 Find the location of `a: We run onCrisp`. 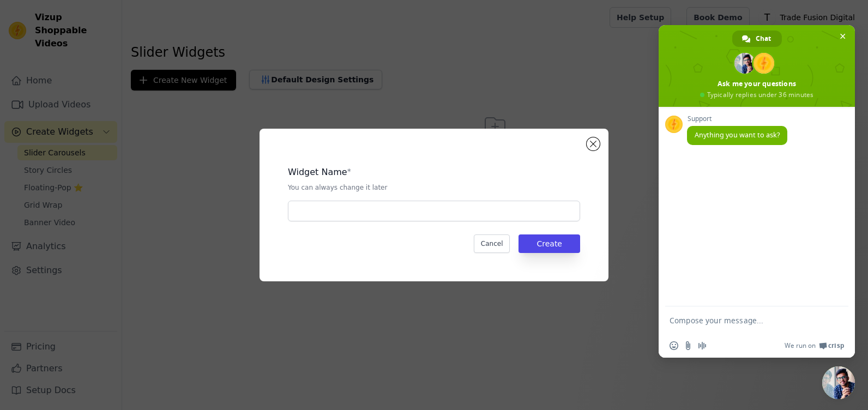

a: We run onCrisp is located at coordinates (814, 346).